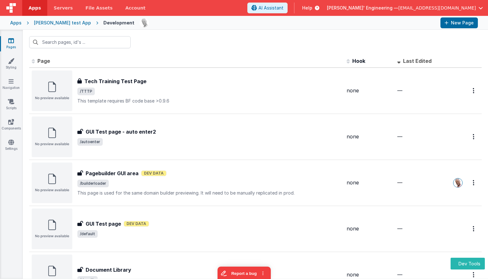 This screenshot has height=279, width=488. I want to click on p: This page is used for the same domain builder previewing. It will need to be manually replicated ..., so click(209, 193).